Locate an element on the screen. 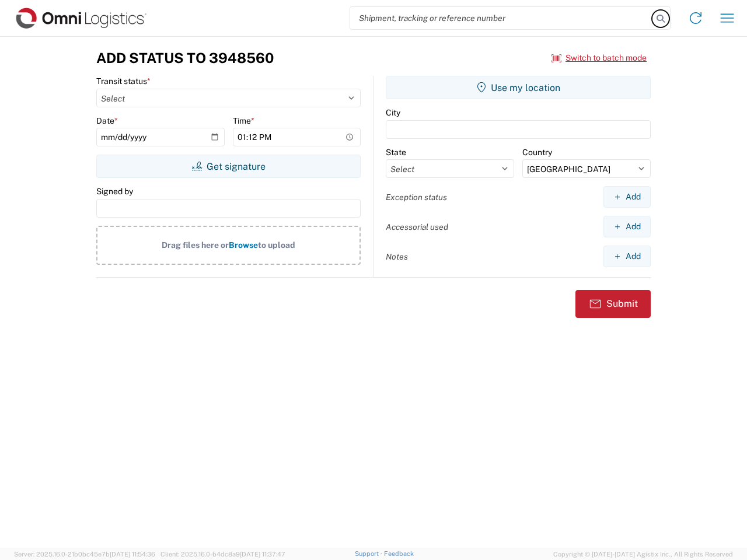  span: Server: 2025.16.0-21b0bc45e7b is located at coordinates (84, 554).